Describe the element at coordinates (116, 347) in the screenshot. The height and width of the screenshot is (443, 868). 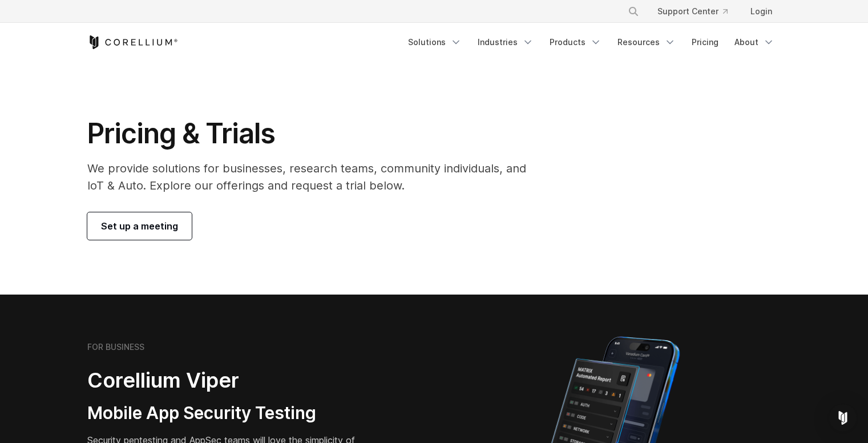
I see `h6: FOR BUSINESS` at that location.